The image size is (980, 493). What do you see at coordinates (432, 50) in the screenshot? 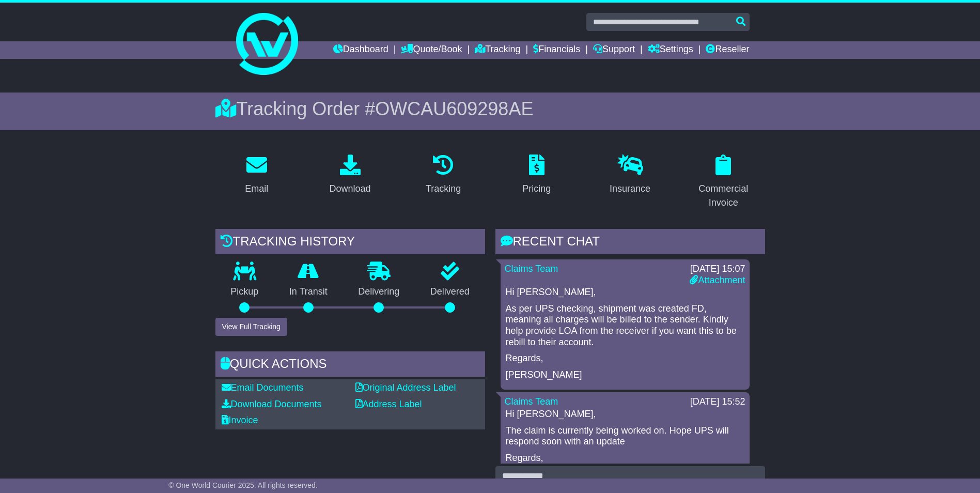
I see `a: Quote/Book` at bounding box center [432, 50].